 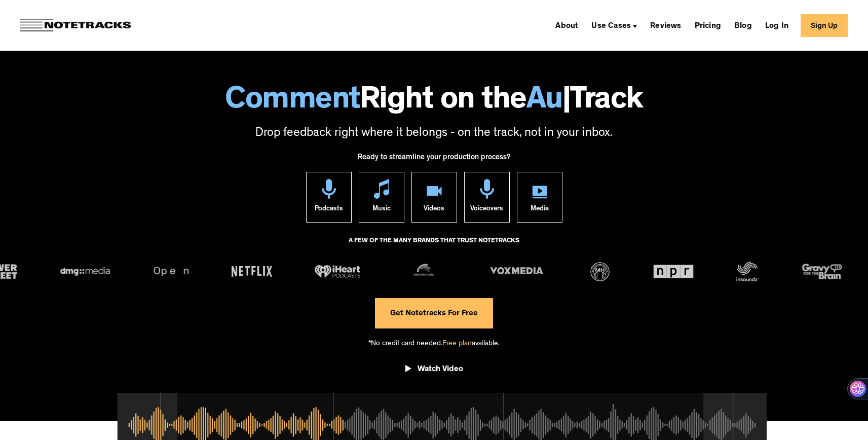 What do you see at coordinates (457, 344) in the screenshot?
I see `span: Free plan` at bounding box center [457, 344].